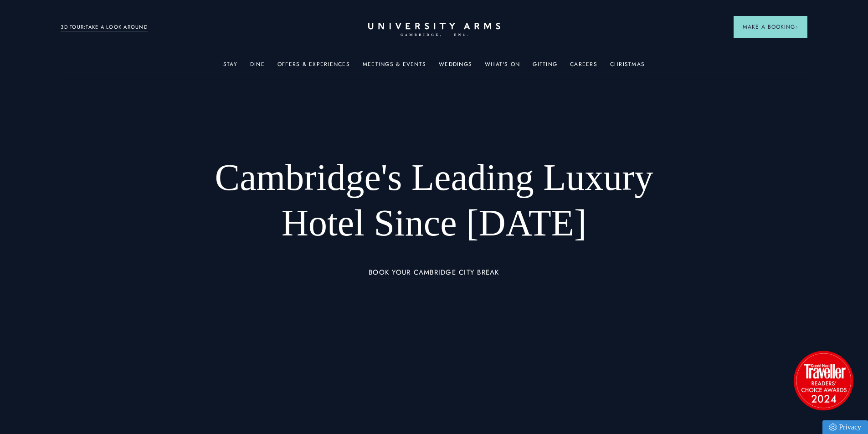  Describe the element at coordinates (503, 67) in the screenshot. I see `a: What's On` at that location.